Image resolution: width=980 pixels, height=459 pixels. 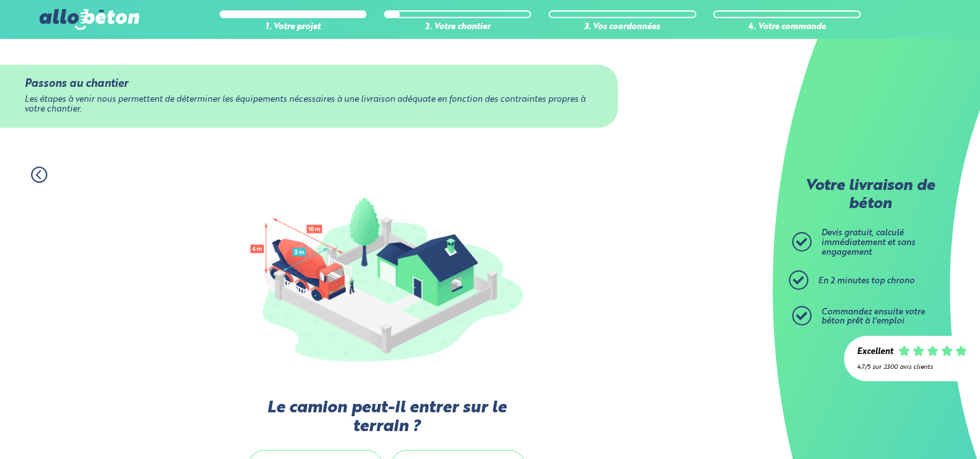 I want to click on label: Le camion peut-il entrer sur le terrain ?, so click(x=386, y=418).